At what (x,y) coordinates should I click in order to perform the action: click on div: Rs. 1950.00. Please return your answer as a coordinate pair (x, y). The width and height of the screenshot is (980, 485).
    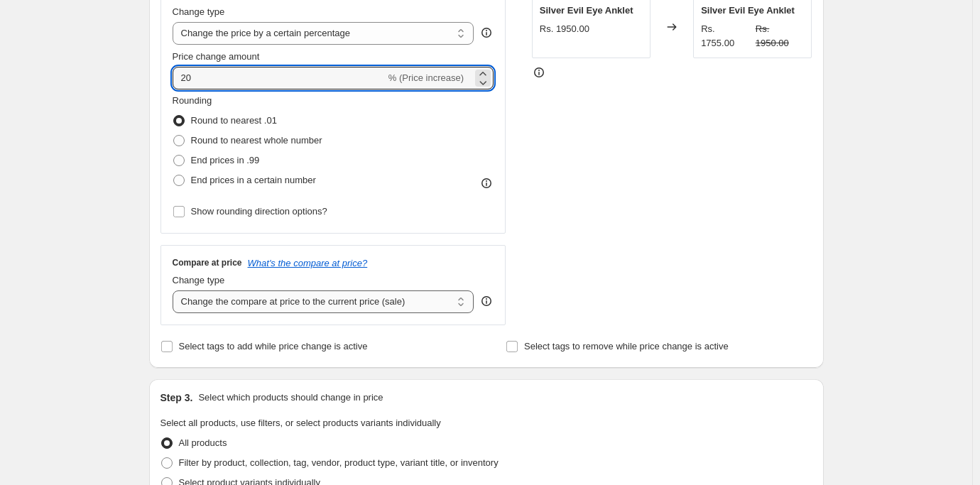
    Looking at the image, I should click on (565, 29).